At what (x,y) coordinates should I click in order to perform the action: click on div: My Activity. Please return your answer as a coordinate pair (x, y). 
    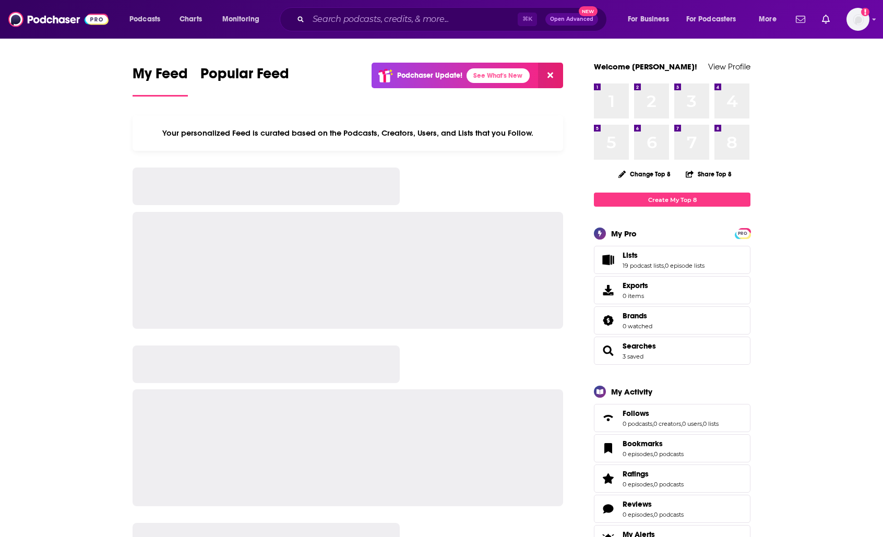
    Looking at the image, I should click on (631, 391).